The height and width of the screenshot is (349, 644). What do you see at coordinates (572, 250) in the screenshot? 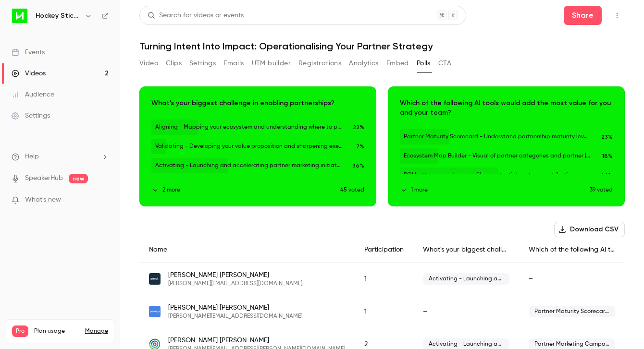
I see `div: Which of the following AI tools would add the most value for you and your team?` at bounding box center [572, 250].